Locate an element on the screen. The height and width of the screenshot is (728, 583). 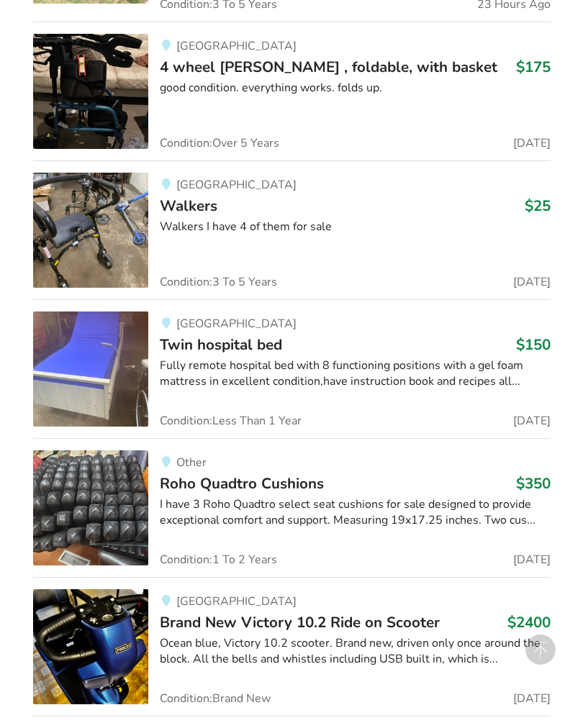
h3: $150 is located at coordinates (534, 345).